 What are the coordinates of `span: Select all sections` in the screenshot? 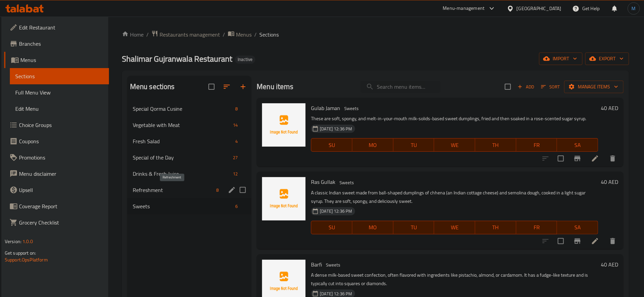 It's located at (211, 87).